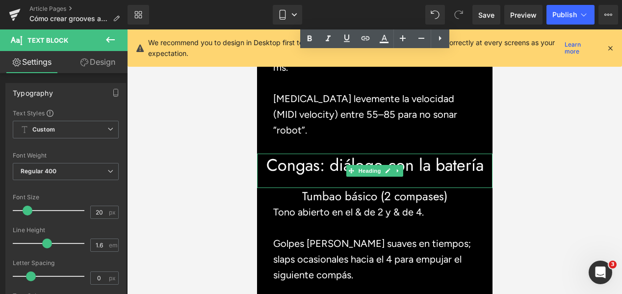 The width and height of the screenshot is (622, 294). Describe the element at coordinates (66, 197) in the screenshot. I see `div: Font Size` at that location.